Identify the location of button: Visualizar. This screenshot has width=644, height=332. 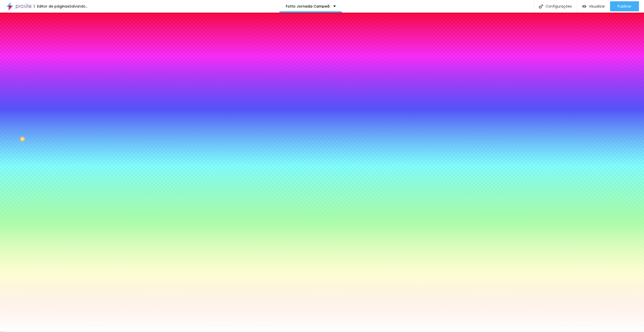
(593, 6).